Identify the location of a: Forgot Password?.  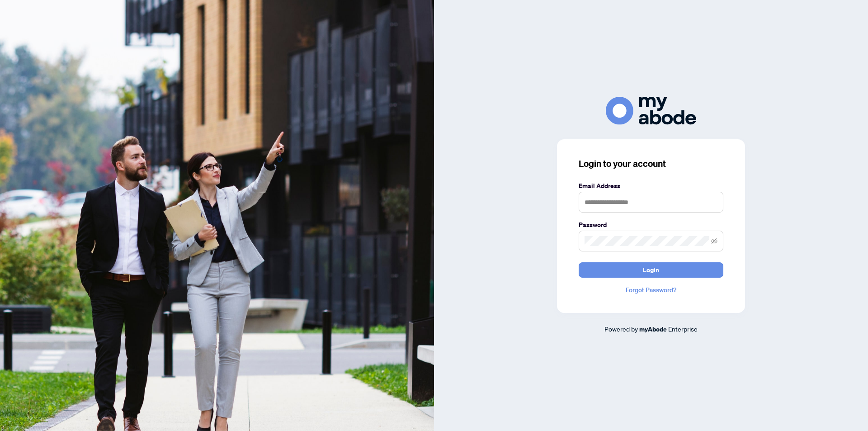
(651, 290).